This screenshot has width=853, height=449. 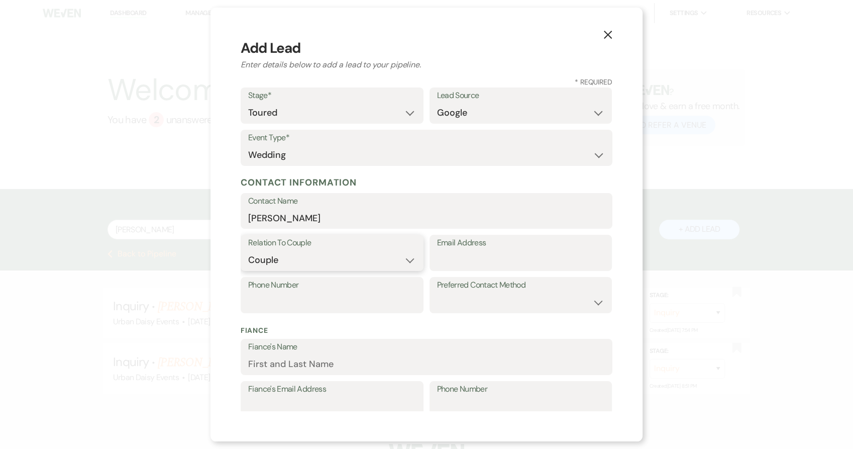 I want to click on label: Relation To Couple, so click(x=332, y=243).